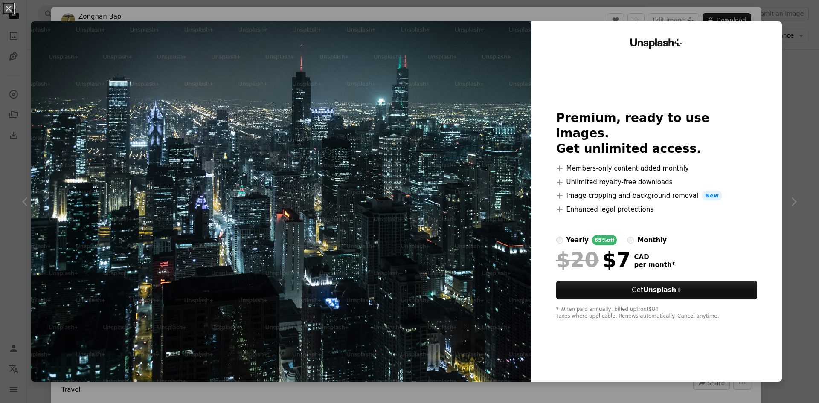 This screenshot has height=403, width=819. Describe the element at coordinates (578, 240) in the screenshot. I see `div: yearly` at that location.